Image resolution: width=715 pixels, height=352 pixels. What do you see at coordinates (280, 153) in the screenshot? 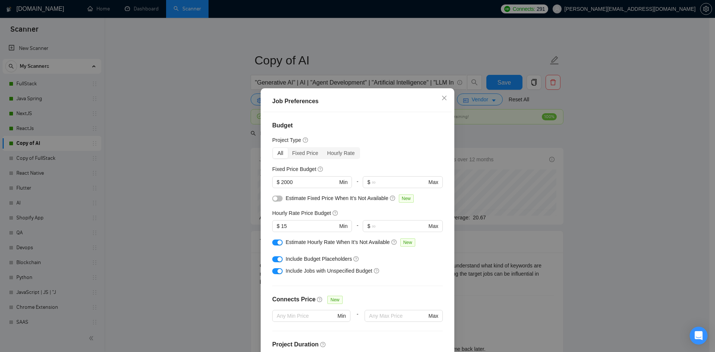
I see `div: All` at bounding box center [280, 153].